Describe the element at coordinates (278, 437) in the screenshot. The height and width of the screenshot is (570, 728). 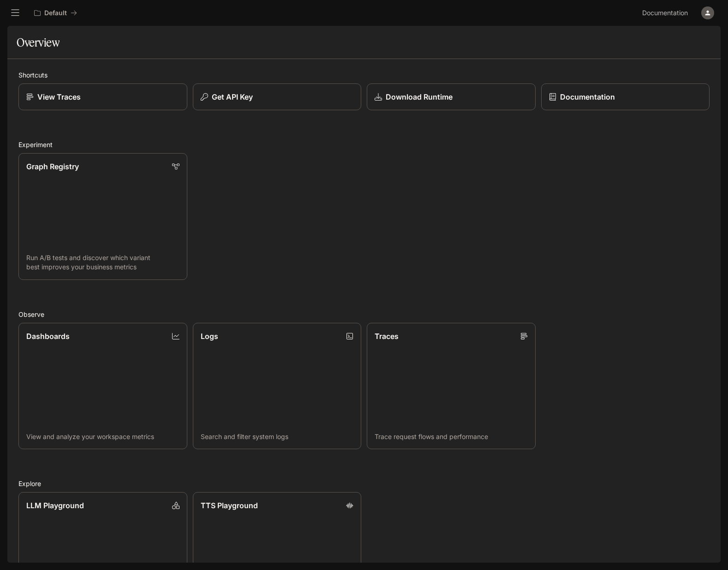
I see `p: Search and filter system logs` at that location.